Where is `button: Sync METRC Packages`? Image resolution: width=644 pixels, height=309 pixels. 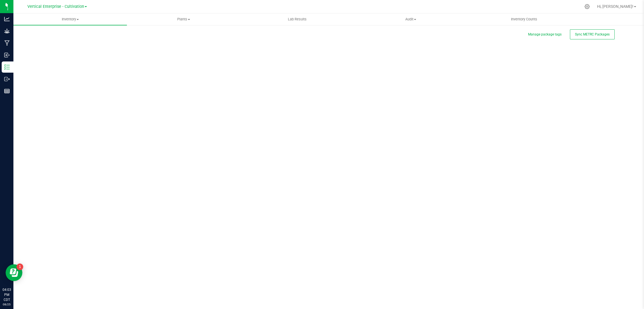
button: Sync METRC Packages is located at coordinates (592, 35).